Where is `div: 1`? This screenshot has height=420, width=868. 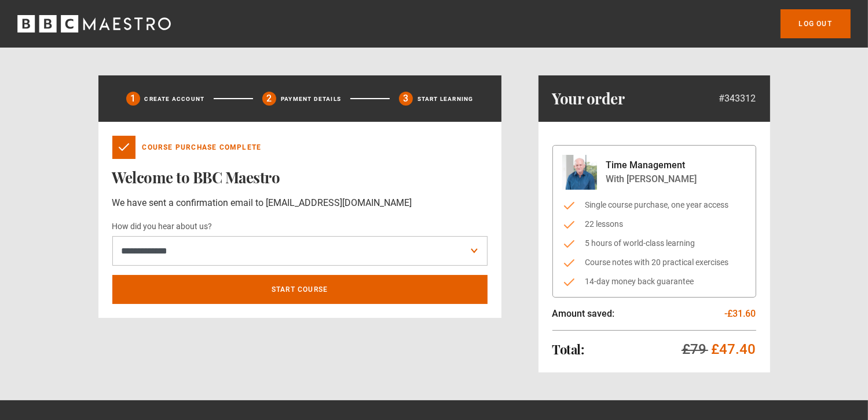
div: 1 is located at coordinates (133, 98).